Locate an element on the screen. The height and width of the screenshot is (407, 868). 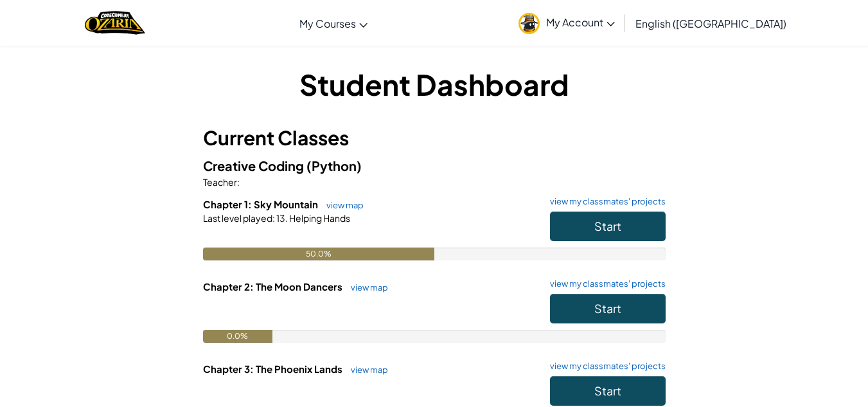
span: Chapter 2: The Moon Dancers is located at coordinates (274, 286).